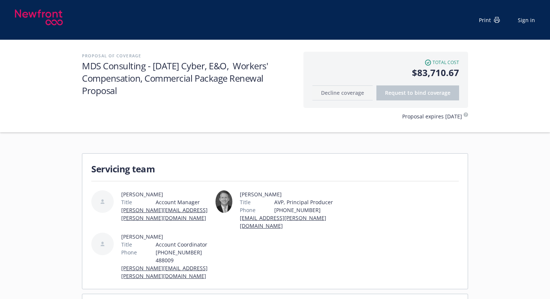  What do you see at coordinates (489, 20) in the screenshot?
I see `div: Print` at bounding box center [489, 20].